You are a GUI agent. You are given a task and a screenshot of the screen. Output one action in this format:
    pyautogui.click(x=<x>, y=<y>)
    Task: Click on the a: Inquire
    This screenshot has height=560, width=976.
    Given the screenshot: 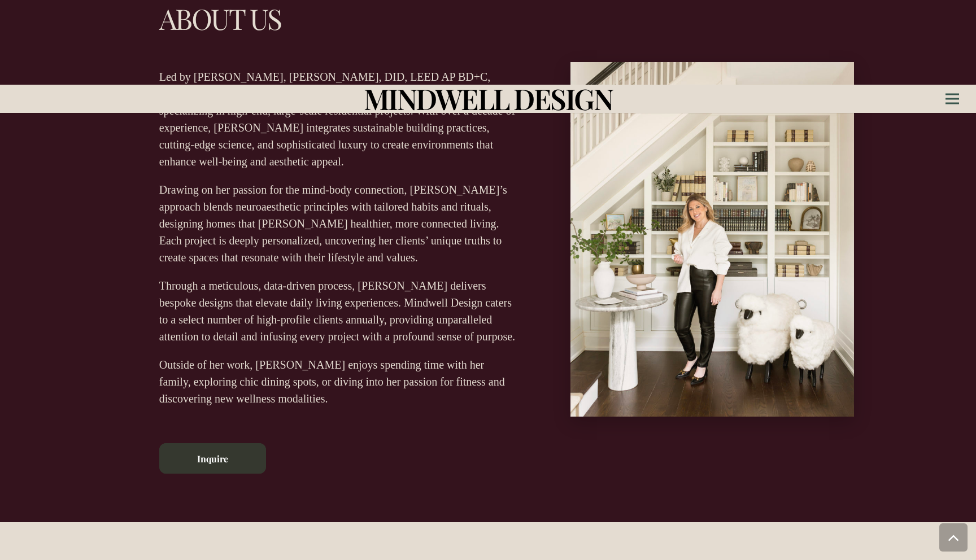 What is the action you would take?
    pyautogui.click(x=212, y=458)
    